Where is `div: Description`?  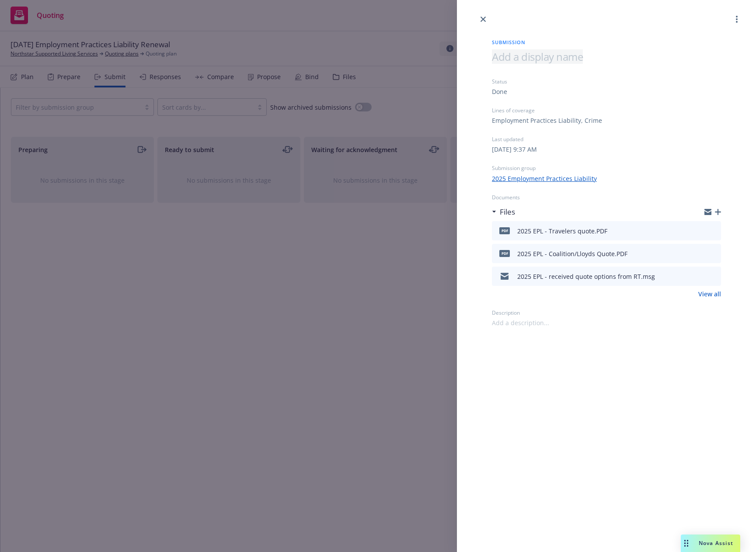
div: Description is located at coordinates (606, 313).